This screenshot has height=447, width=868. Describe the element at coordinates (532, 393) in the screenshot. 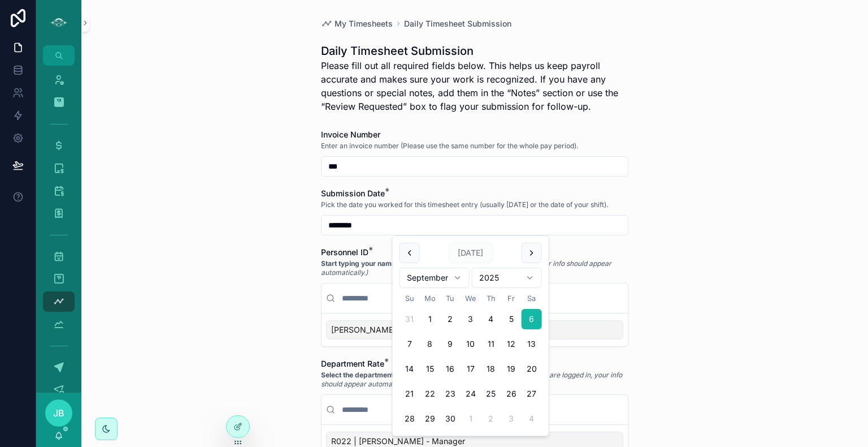

I see `button: Saturday, September 27th, 2025` at that location.